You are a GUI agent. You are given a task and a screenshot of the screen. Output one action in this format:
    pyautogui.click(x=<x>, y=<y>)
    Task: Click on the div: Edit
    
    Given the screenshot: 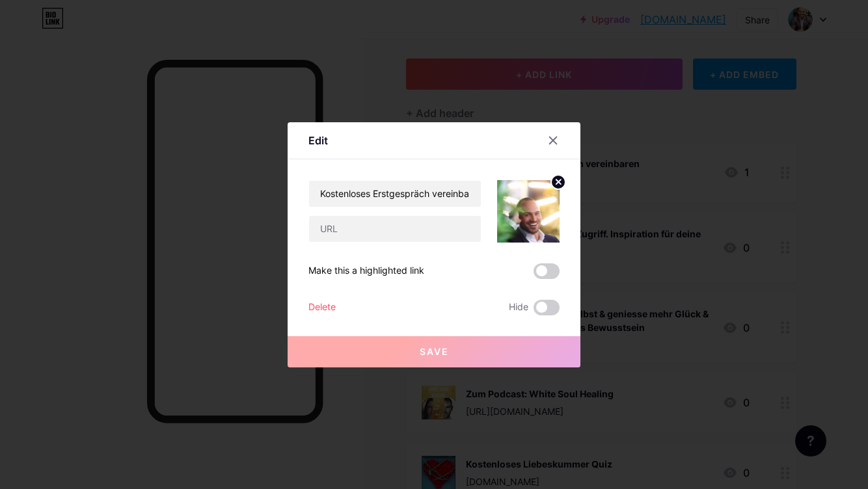 What is the action you would take?
    pyautogui.click(x=318, y=140)
    